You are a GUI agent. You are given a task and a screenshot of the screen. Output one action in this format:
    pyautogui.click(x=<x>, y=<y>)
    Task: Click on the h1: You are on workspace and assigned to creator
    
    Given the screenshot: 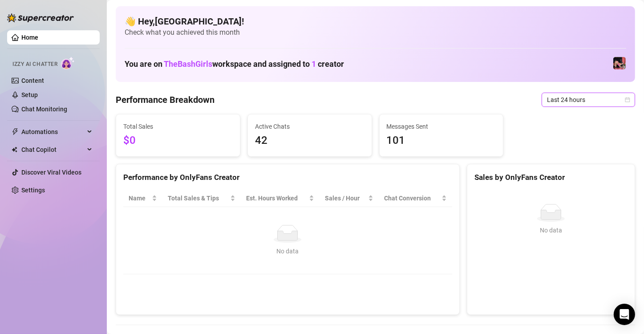 What is the action you would take?
    pyautogui.click(x=234, y=64)
    